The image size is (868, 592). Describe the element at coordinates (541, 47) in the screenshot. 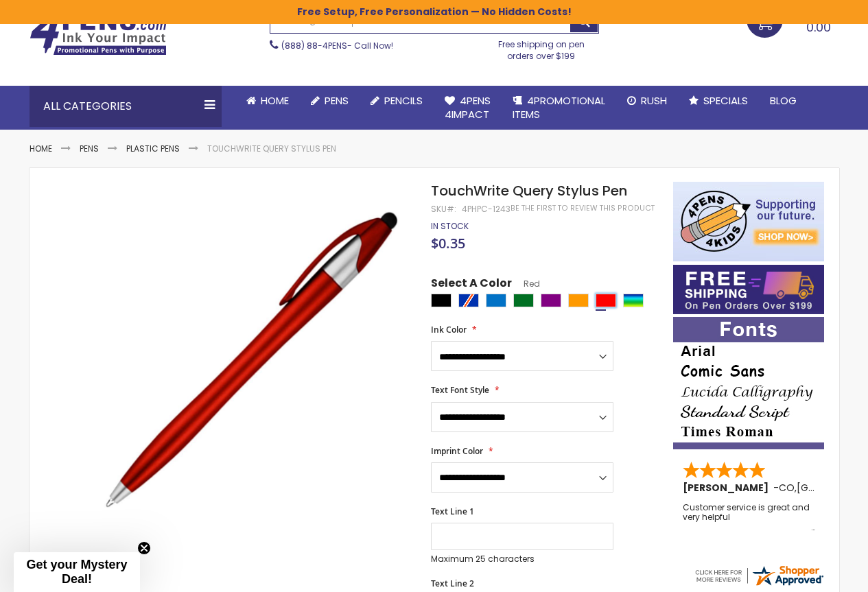

I see `div: Free shipping on pen orders over $199` at that location.